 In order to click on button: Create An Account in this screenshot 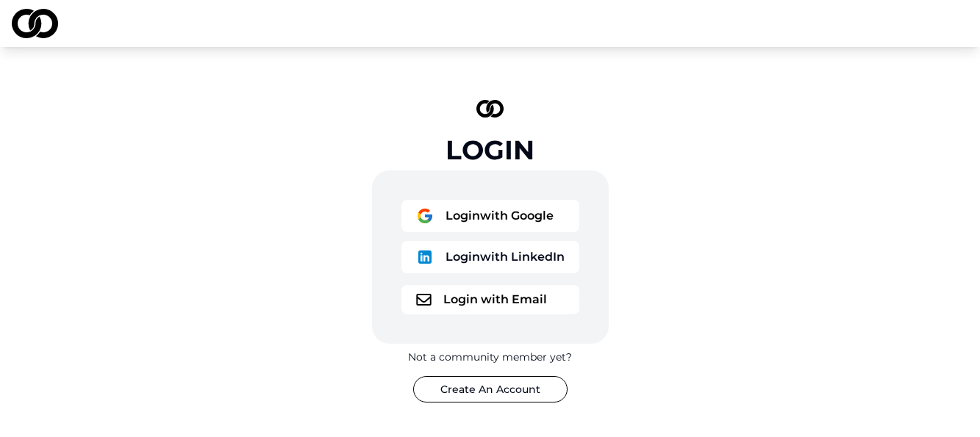, I will do `click(490, 389)`.